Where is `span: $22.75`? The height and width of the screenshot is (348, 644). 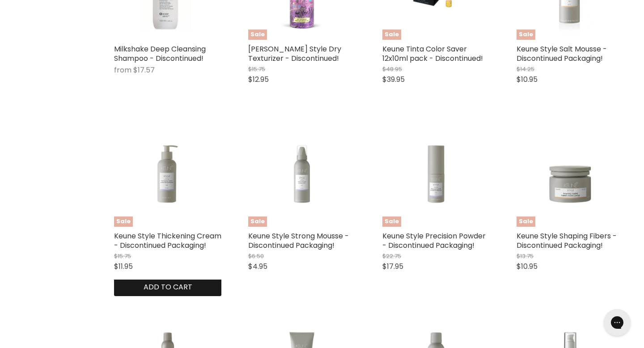
span: $22.75 is located at coordinates (392, 256).